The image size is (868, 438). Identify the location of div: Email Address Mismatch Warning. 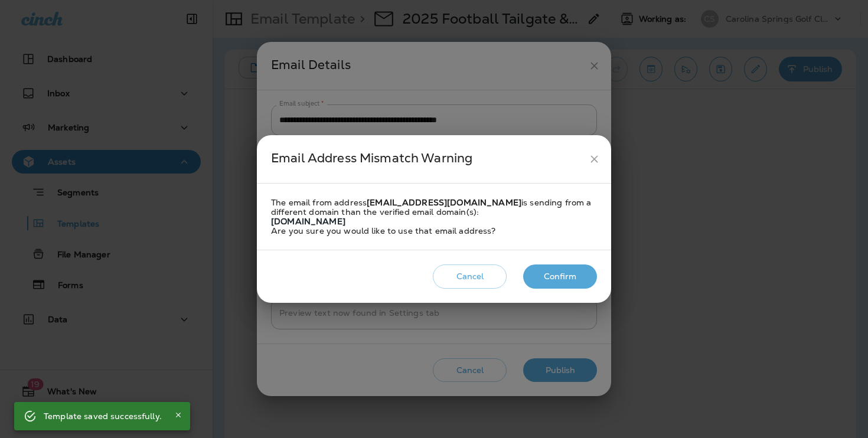
(427, 159).